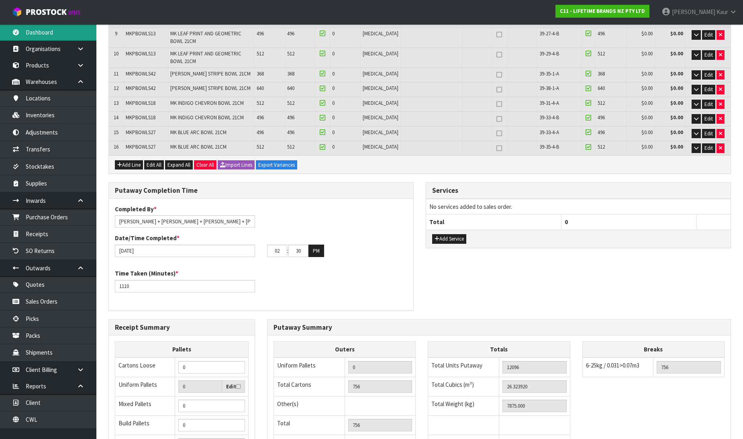  Describe the element at coordinates (464, 387) in the screenshot. I see `td: Total Cubics (m³)` at that location.